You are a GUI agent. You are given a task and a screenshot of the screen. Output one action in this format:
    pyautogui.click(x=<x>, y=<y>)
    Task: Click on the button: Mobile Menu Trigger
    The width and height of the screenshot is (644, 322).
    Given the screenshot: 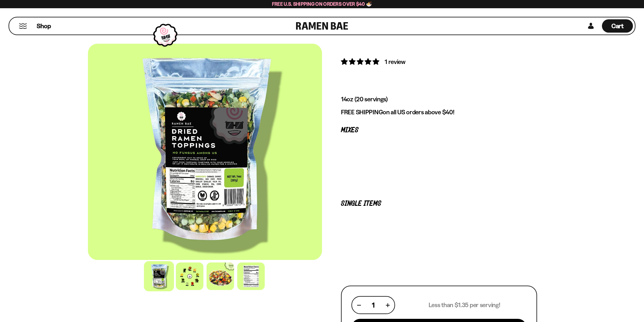 What is the action you would take?
    pyautogui.click(x=23, y=26)
    